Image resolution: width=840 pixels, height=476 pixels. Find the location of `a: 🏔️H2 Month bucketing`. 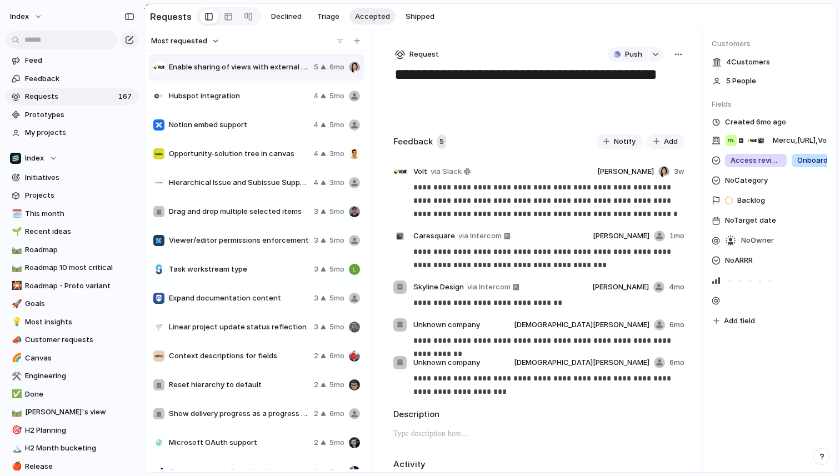

a: 🏔️H2 Month bucketing is located at coordinates (72, 448).